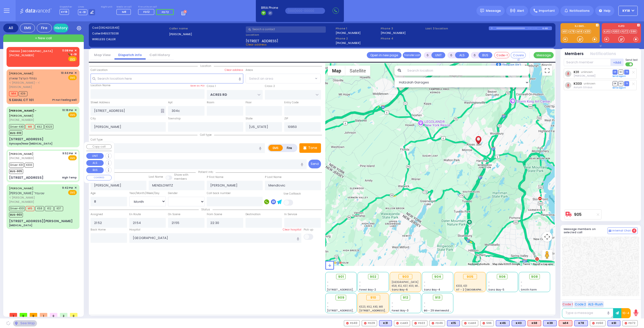 The image size is (644, 328). What do you see at coordinates (130, 39) in the screenshot?
I see `label: WIRELESS CALLER` at bounding box center [130, 39].